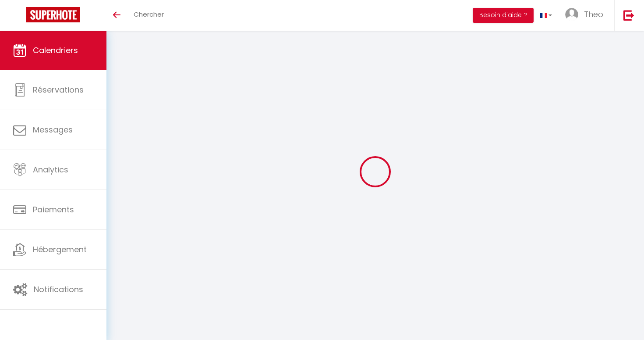  I want to click on span: Chercher, so click(149, 14).